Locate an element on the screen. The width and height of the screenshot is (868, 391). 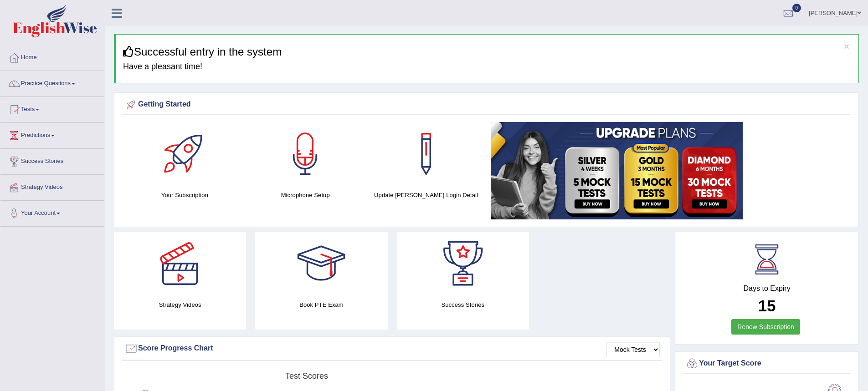
img: small5.jpg is located at coordinates (616, 170).